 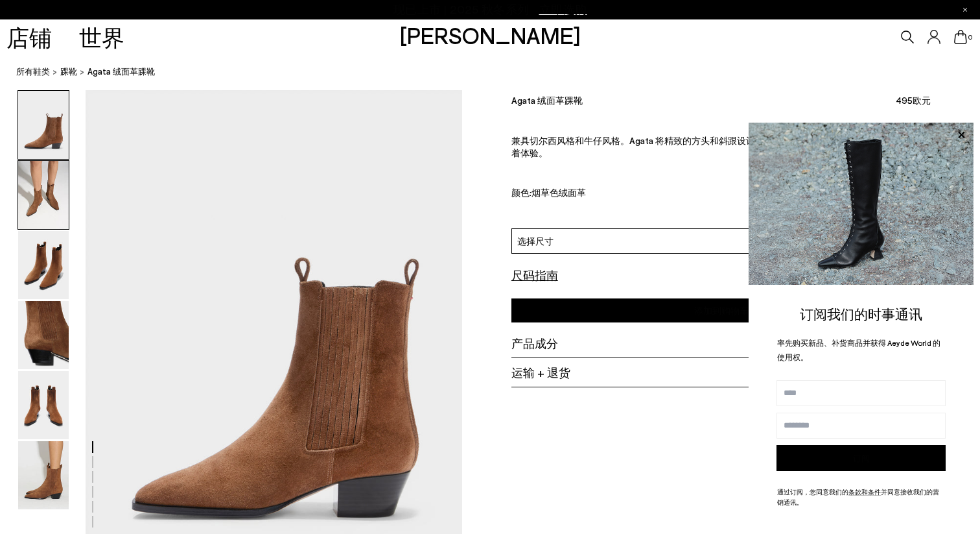 What do you see at coordinates (534, 344) in the screenshot?
I see `font: 产品成分` at bounding box center [534, 344].